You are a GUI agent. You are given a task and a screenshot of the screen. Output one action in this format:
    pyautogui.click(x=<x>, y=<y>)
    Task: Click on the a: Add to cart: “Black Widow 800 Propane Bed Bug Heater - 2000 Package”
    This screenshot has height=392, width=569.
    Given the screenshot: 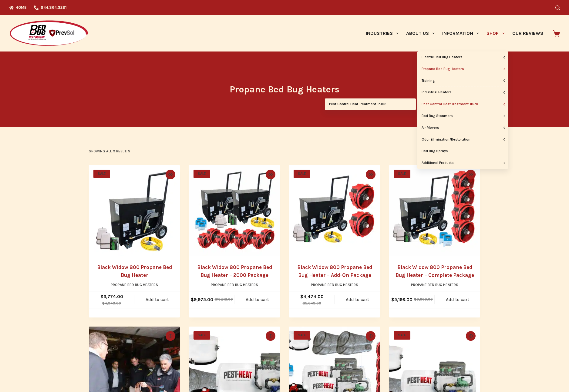 What is the action you would take?
    pyautogui.click(x=257, y=300)
    